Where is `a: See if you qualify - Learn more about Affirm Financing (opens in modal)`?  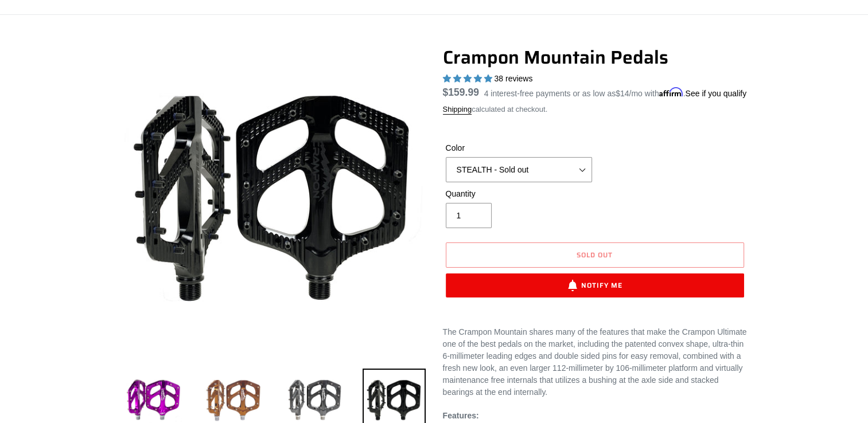 a: See if you qualify - Learn more about Affirm Financing (opens in modal) is located at coordinates (715, 94).